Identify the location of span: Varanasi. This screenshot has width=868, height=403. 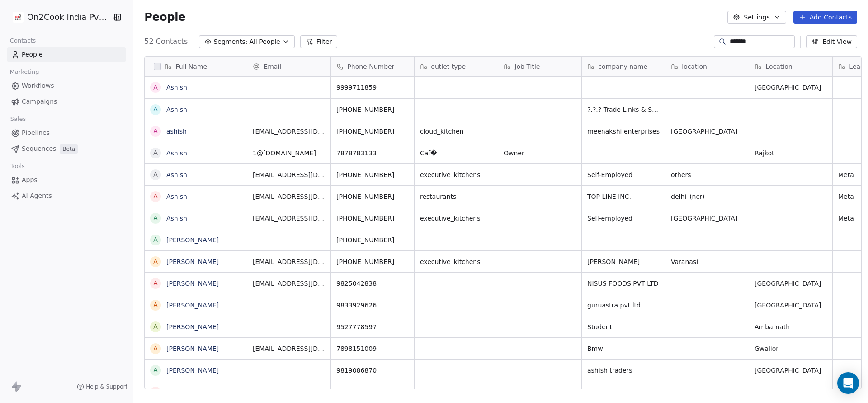
(707, 262).